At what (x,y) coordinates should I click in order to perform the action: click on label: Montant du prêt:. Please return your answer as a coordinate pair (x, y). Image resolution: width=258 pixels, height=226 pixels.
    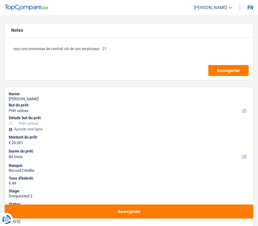
    Looking at the image, I should click on (128, 137).